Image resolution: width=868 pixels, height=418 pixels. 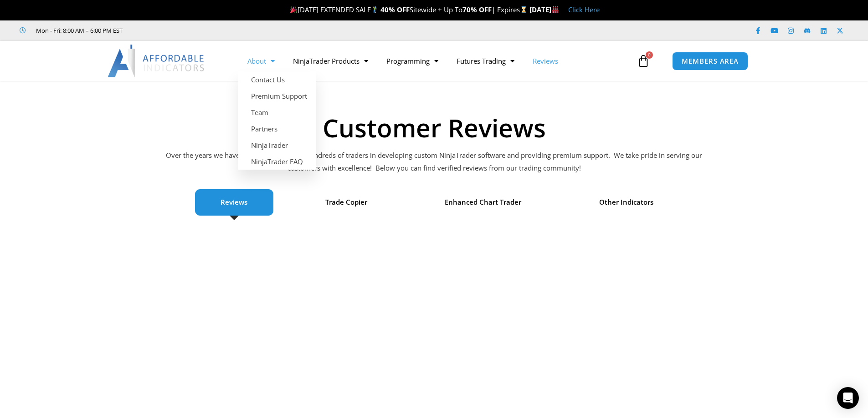 What do you see at coordinates (277, 96) in the screenshot?
I see `a: Premium Support` at bounding box center [277, 96].